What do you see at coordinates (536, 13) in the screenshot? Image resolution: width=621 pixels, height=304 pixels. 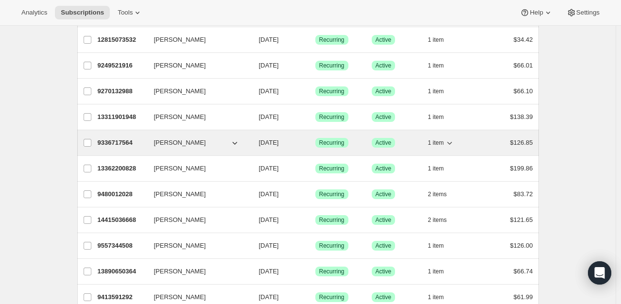 I see `button: Help` at bounding box center [536, 13].